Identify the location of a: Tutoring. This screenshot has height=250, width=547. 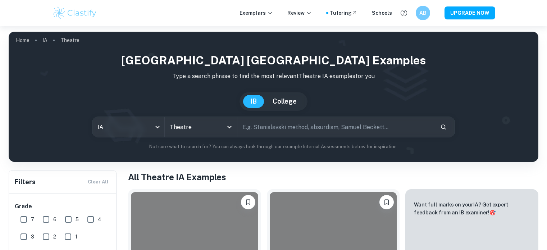
(344, 13).